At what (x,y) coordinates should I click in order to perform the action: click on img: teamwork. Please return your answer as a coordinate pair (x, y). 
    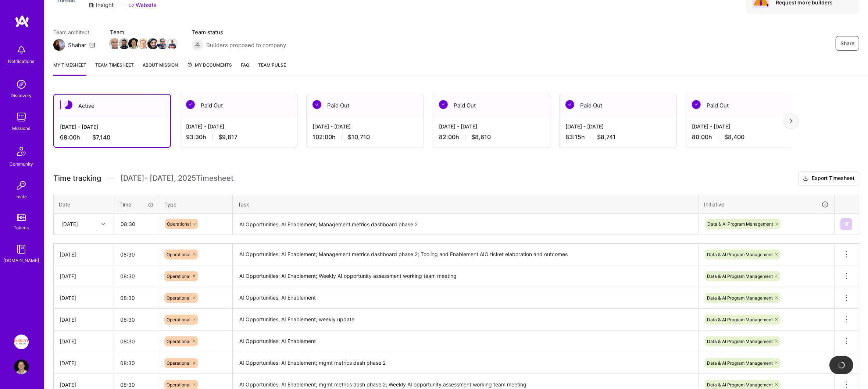
    Looking at the image, I should click on (21, 117).